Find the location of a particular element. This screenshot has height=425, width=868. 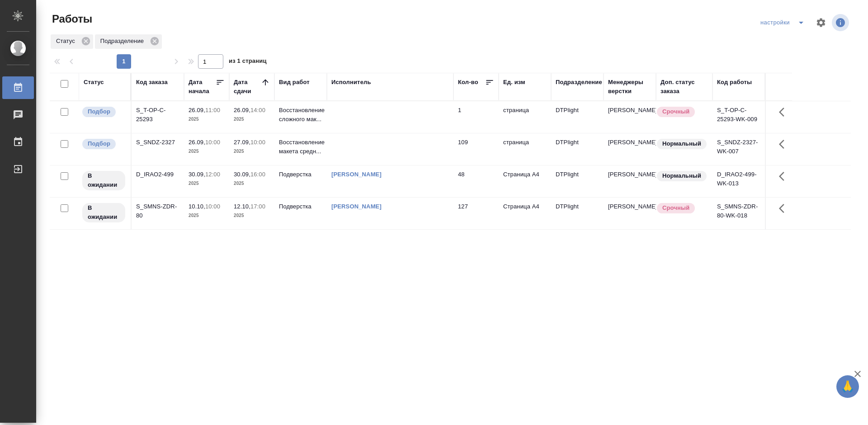

span: Настроить таблицу is located at coordinates (821, 23).